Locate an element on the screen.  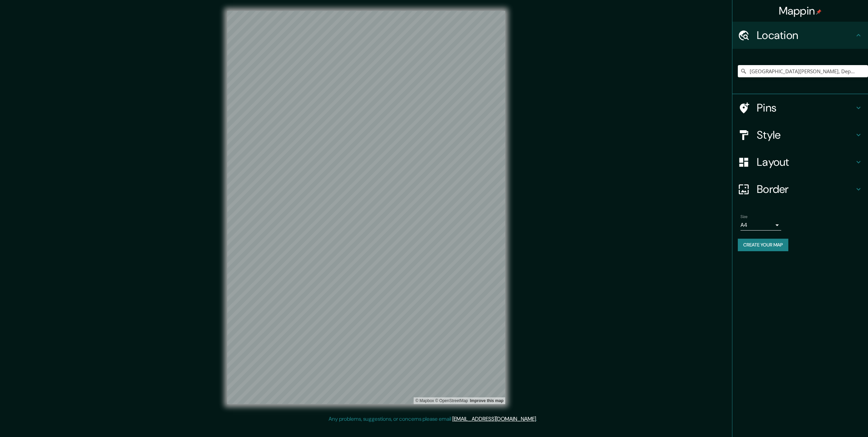
h4: Mappin is located at coordinates (800, 11).